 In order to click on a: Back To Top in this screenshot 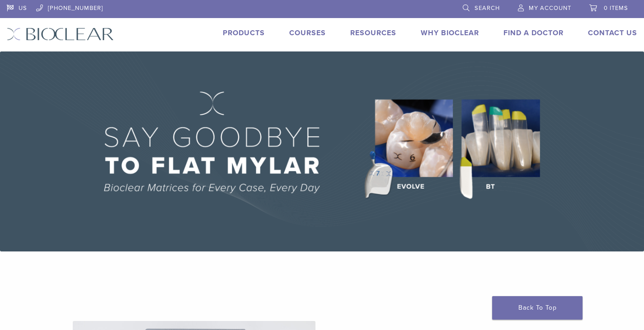, I will do `click(537, 308)`.